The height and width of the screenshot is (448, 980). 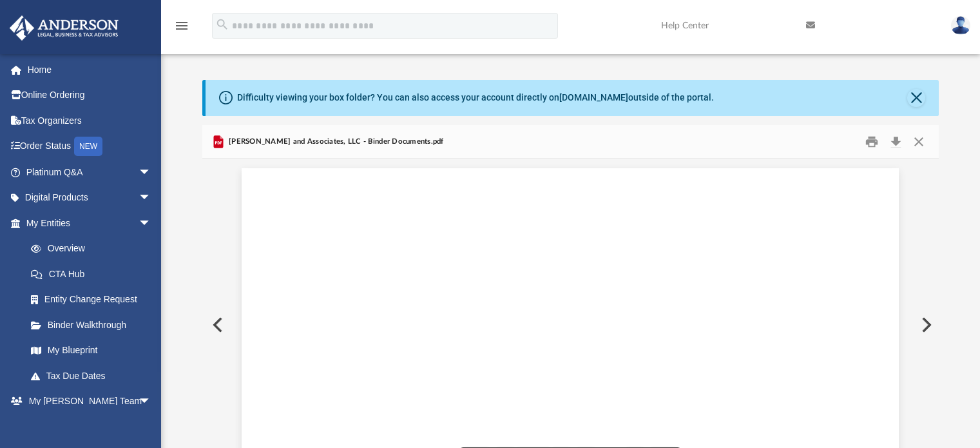 I want to click on a: My Entitiesarrow_drop_down, so click(x=89, y=224).